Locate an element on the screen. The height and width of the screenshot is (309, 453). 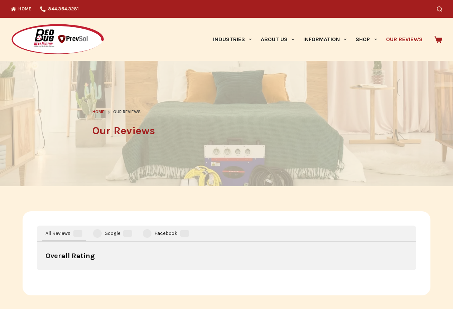
img: Prevsol/Bed Bug Heat Doctor is located at coordinates (58, 39).